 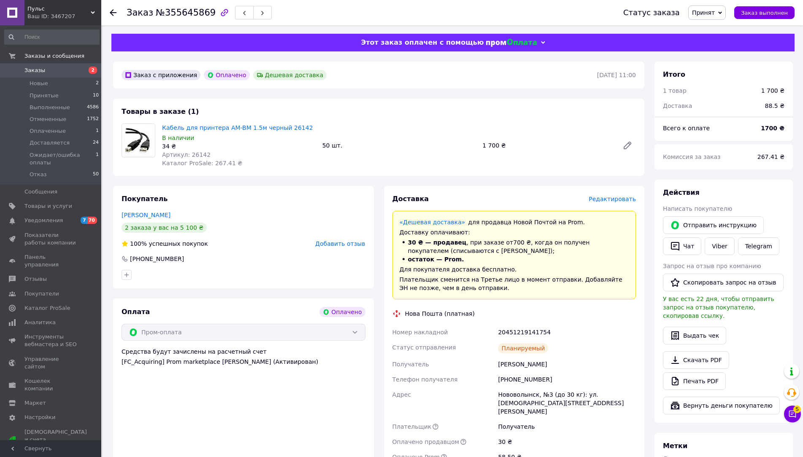 What do you see at coordinates (52, 37) in the screenshot?
I see `input: Поиск` at bounding box center [52, 37].